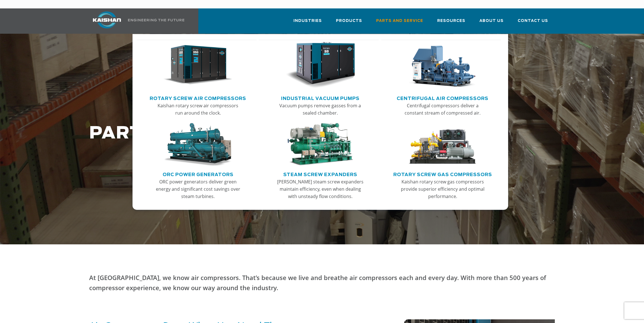 Image resolution: width=644 pixels, height=323 pixels. I want to click on a: Centrifugal Air Compressors, so click(442, 98).